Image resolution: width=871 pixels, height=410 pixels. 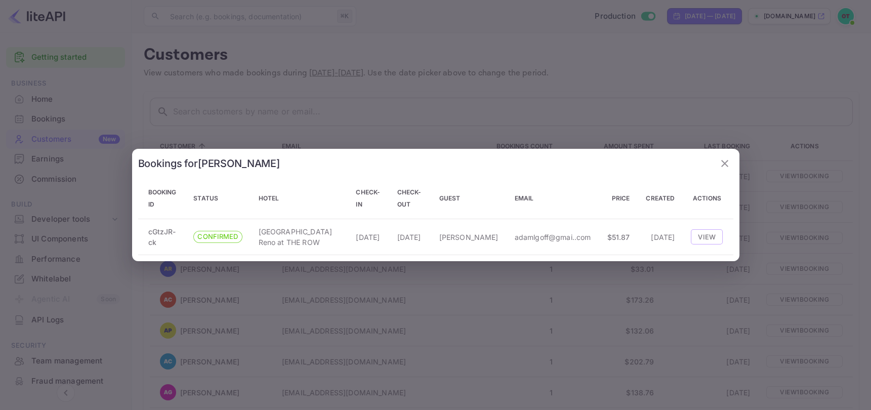 What do you see at coordinates (469, 198) in the screenshot?
I see `th: Guest` at bounding box center [469, 198].